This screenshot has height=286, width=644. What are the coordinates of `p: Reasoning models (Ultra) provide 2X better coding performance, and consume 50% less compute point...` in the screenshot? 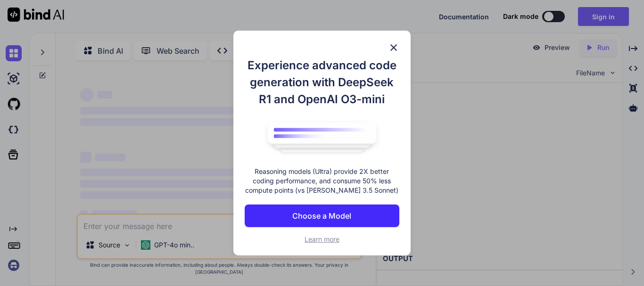 It's located at (322, 181).